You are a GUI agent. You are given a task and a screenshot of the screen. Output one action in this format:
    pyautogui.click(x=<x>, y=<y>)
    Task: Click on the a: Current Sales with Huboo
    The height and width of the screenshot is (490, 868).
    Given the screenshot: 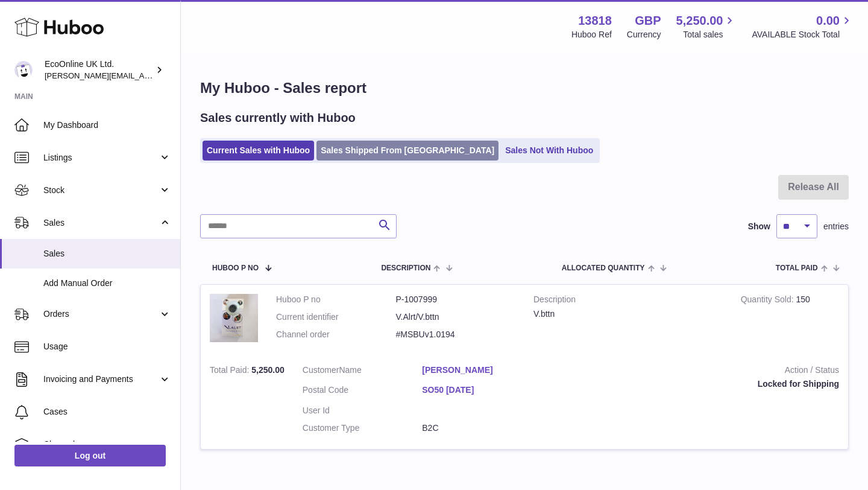 What is the action you would take?
    pyautogui.click(x=258, y=150)
    